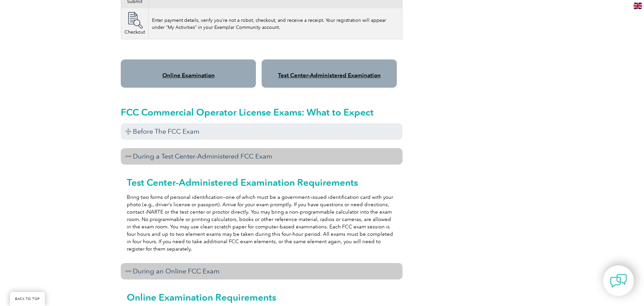 The width and height of the screenshot is (644, 306). Describe the element at coordinates (188, 75) in the screenshot. I see `a: Online Examination` at that location.